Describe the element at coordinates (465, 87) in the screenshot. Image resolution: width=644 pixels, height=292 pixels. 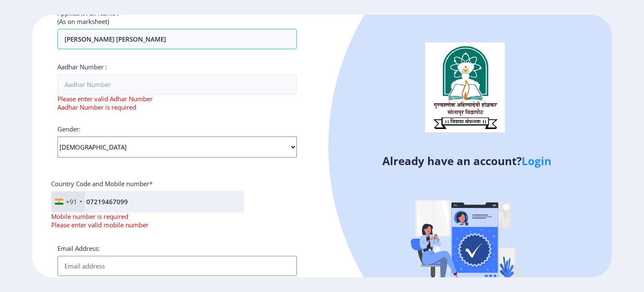
I see `img: logo` at that location.